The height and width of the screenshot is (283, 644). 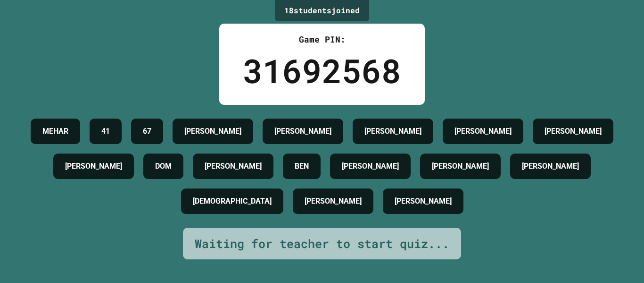 What do you see at coordinates (55, 131) in the screenshot?
I see `h4: MEHAR` at bounding box center [55, 131].